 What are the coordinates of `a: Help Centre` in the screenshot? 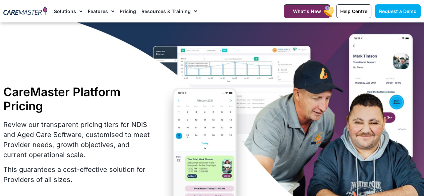 It's located at (354, 11).